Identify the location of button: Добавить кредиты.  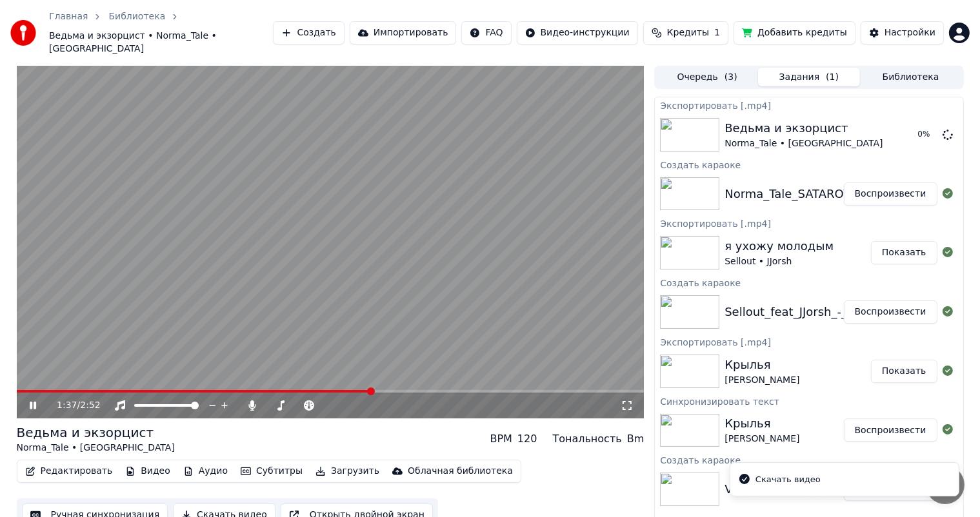
(794, 33).